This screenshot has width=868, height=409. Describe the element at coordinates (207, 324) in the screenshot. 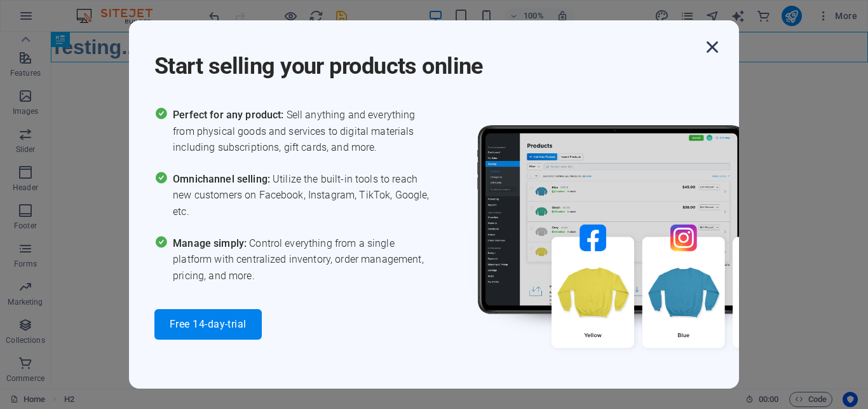

I see `span: Free 14-day-trial` at that location.